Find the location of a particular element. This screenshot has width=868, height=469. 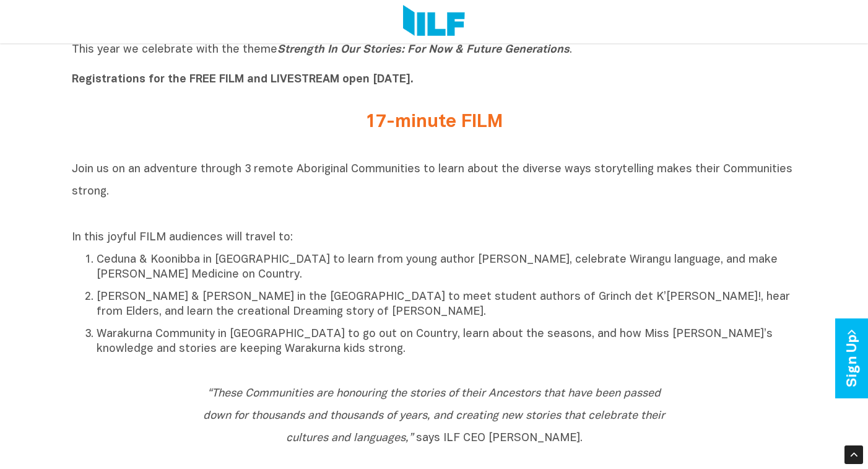

p: In this joyful FILM audiences will travel to: is located at coordinates (434, 238).